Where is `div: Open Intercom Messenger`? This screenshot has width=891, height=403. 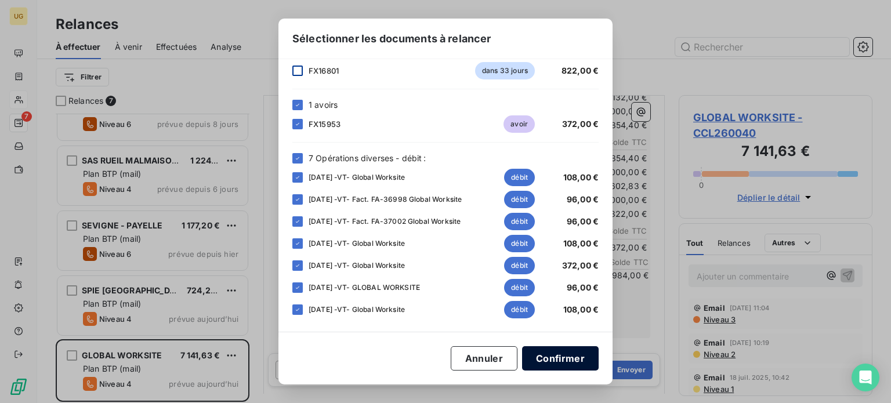
div: Open Intercom Messenger is located at coordinates (865, 377).